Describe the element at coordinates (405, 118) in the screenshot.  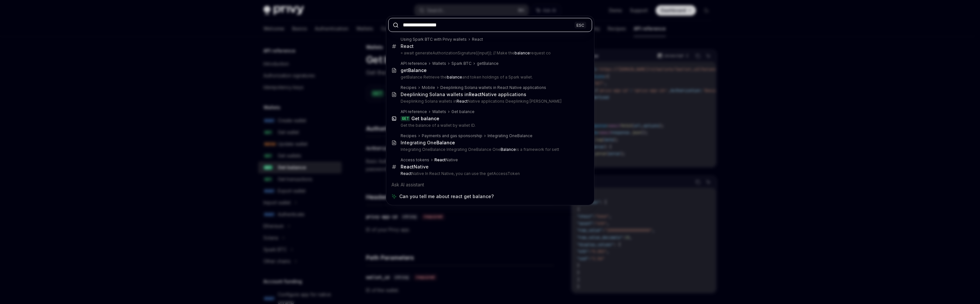
I see `div: GET` at that location.